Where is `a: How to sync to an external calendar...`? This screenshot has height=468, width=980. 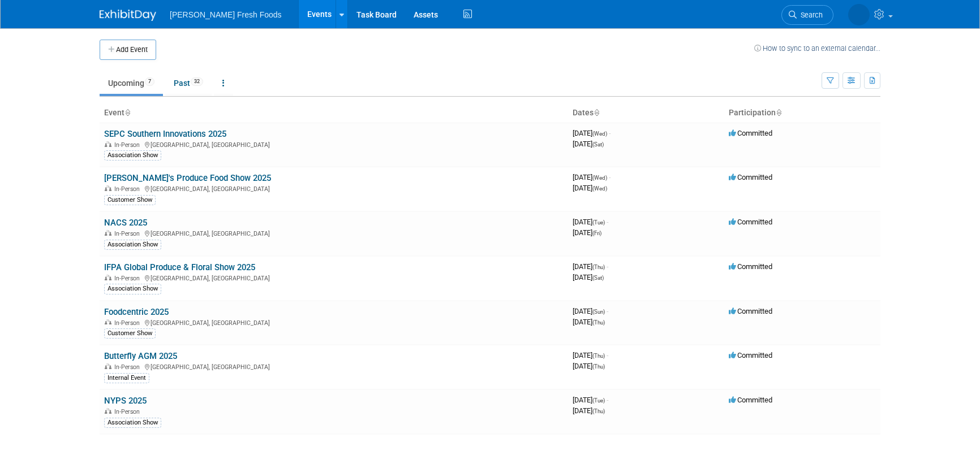
a: How to sync to an external calendar... is located at coordinates (817, 48).